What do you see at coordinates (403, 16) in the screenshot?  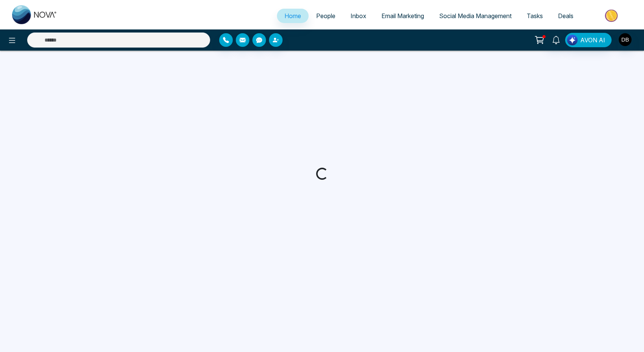 I see `a: Email Marketing` at bounding box center [403, 16].